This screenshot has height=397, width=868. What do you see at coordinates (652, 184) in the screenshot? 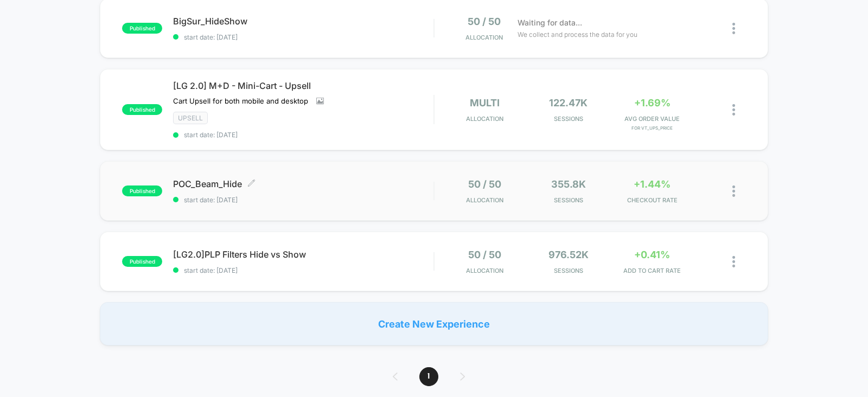
I see `span: +1.44%` at bounding box center [652, 184].